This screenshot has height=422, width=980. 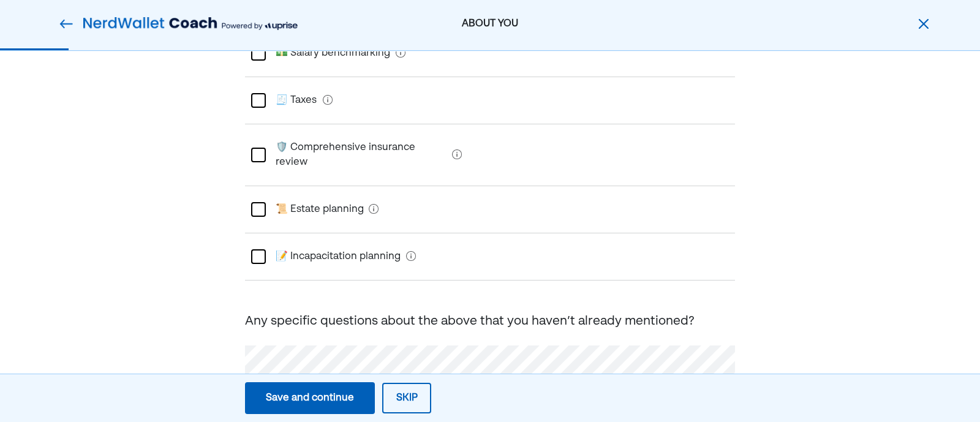 What do you see at coordinates (310, 398) in the screenshot?
I see `button: Save and continue` at bounding box center [310, 398].